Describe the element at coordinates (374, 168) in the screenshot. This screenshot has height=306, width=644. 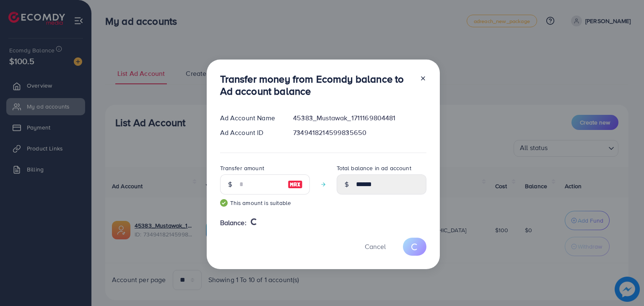
I see `label: Total balance in ad account` at that location.